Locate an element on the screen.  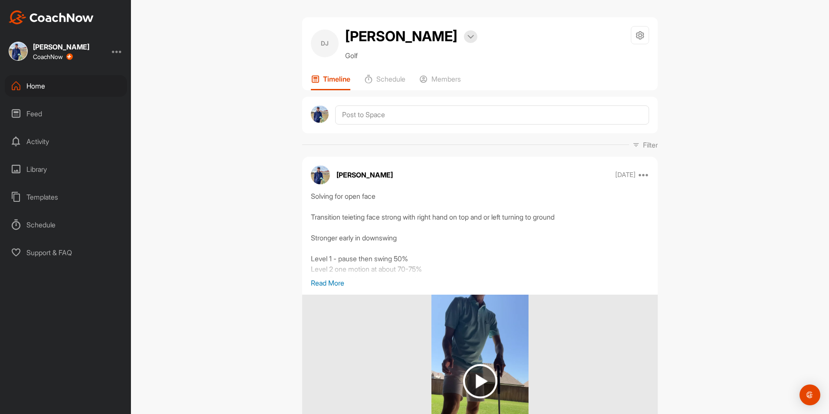
p: Timeline is located at coordinates (337, 79).